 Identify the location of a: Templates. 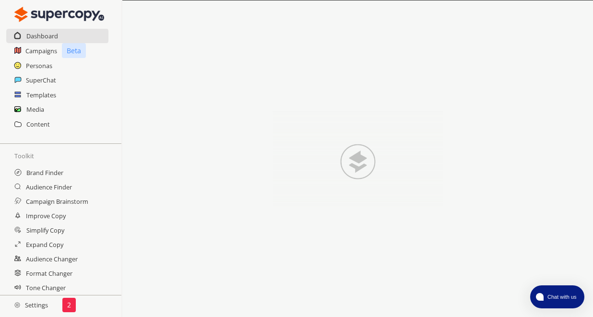
(41, 95).